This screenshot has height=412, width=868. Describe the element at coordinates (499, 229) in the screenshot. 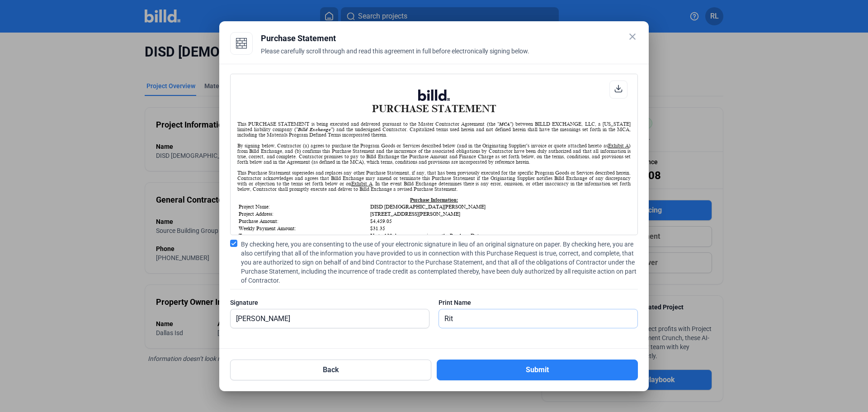

I see `td: $31.35` at that location.